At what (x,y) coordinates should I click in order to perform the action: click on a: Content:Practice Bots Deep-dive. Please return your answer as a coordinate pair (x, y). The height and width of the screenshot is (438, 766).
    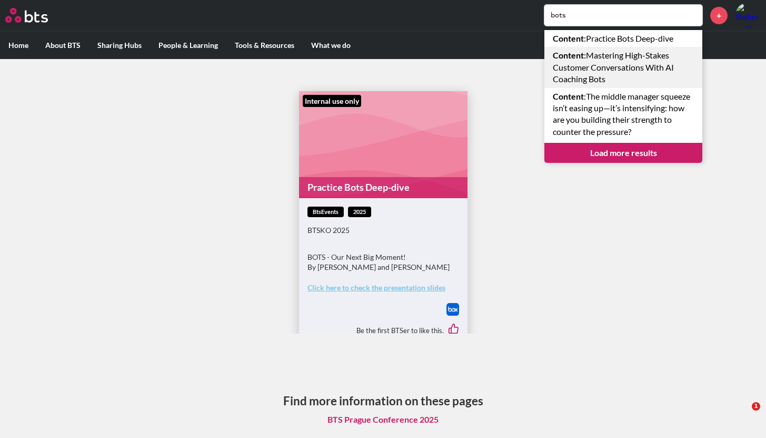
    Looking at the image, I should click on (623, 38).